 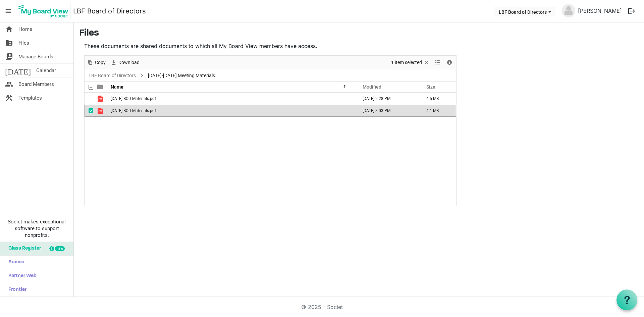 What do you see at coordinates (410, 63) in the screenshot?
I see `button: Selection` at bounding box center [410, 63].